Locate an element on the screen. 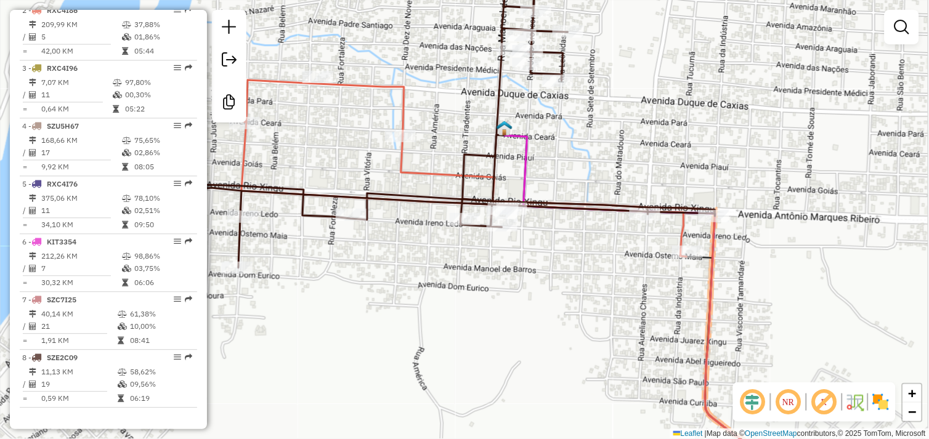 This screenshot has width=929, height=439. a: OpenStreetMap is located at coordinates (771, 434).